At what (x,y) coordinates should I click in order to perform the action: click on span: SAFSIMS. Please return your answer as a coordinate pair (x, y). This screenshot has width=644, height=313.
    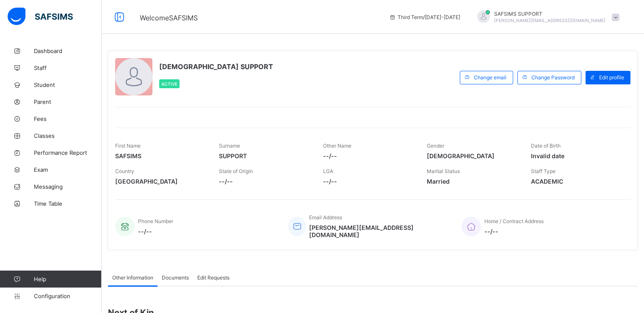
    Looking at the image, I should click on (161, 155).